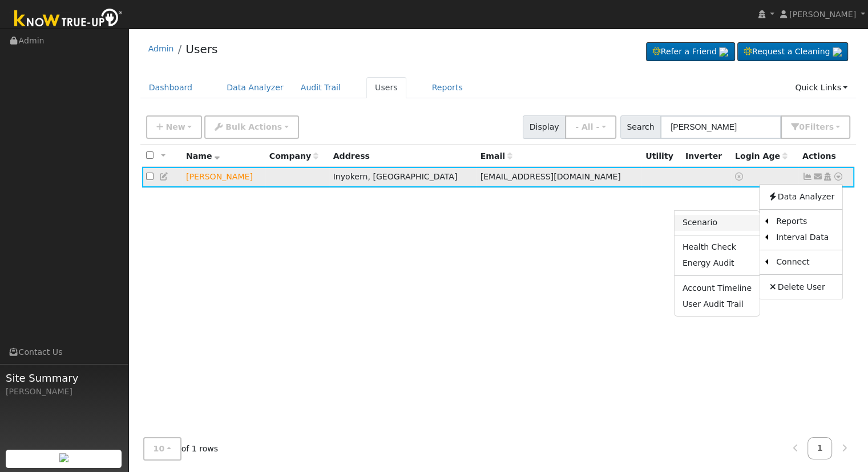 The width and height of the screenshot is (868, 472). I want to click on a: Admin, so click(161, 49).